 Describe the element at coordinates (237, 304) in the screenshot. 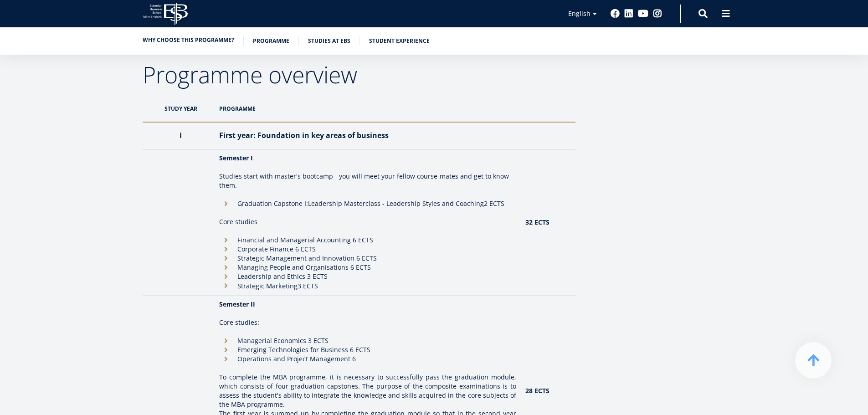

I see `strong: Semester II` at that location.